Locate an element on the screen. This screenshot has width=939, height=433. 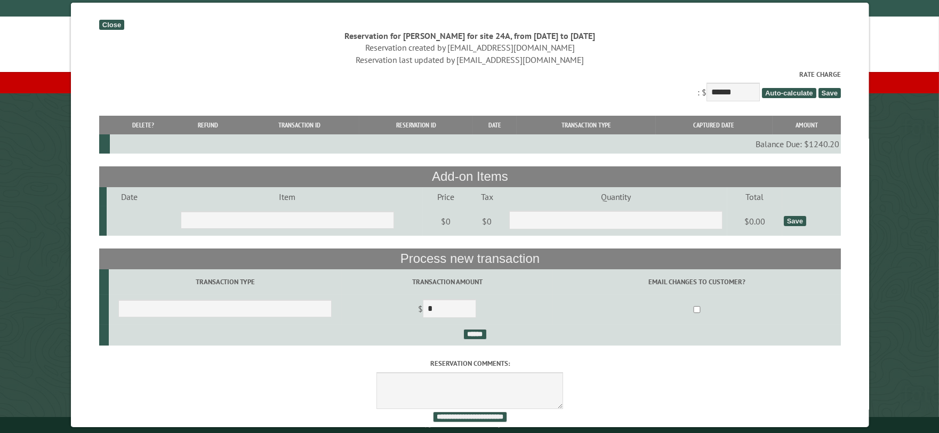
th: Add-on Items is located at coordinates (469, 176).